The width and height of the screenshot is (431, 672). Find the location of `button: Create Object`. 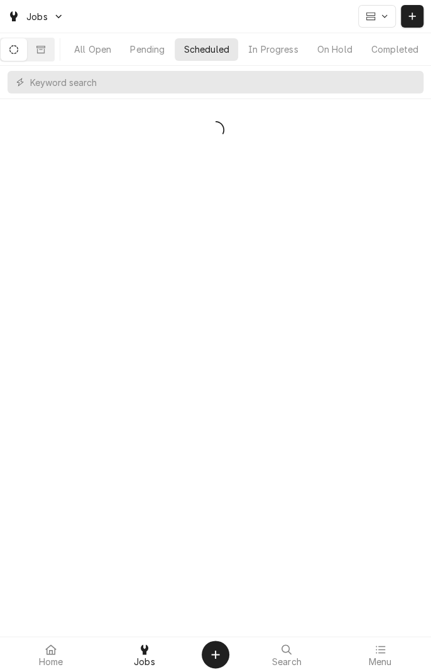

button: Create Object is located at coordinates (215, 655).